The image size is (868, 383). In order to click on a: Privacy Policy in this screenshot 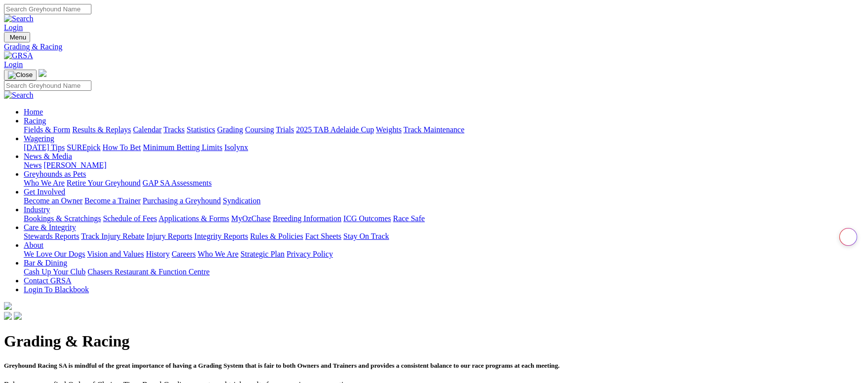, I will do `click(310, 254)`.